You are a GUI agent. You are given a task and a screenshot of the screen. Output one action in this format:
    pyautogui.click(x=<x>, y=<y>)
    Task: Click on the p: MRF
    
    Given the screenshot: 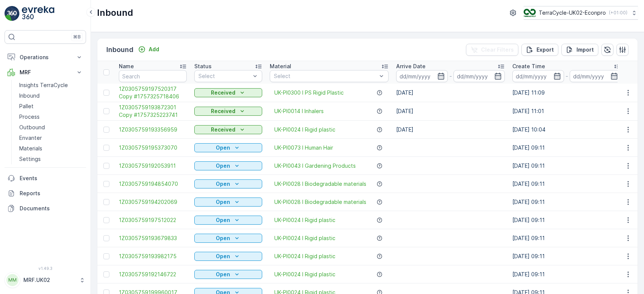 What is the action you would take?
    pyautogui.click(x=45, y=72)
    